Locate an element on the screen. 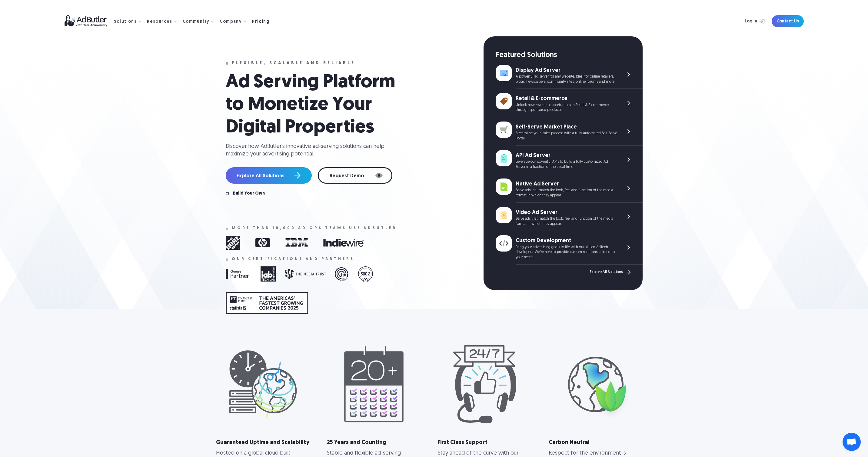 This screenshot has height=457, width=868. a: Request Demo is located at coordinates (355, 176).